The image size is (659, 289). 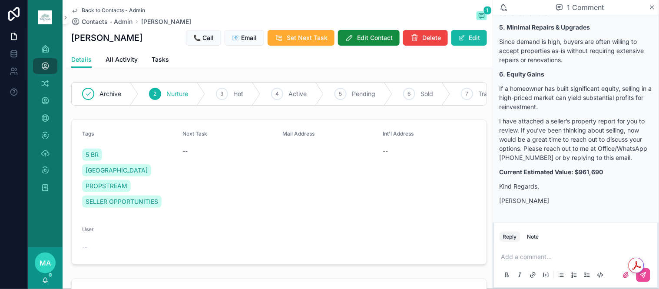 I want to click on a: 5 BR, so click(x=92, y=155).